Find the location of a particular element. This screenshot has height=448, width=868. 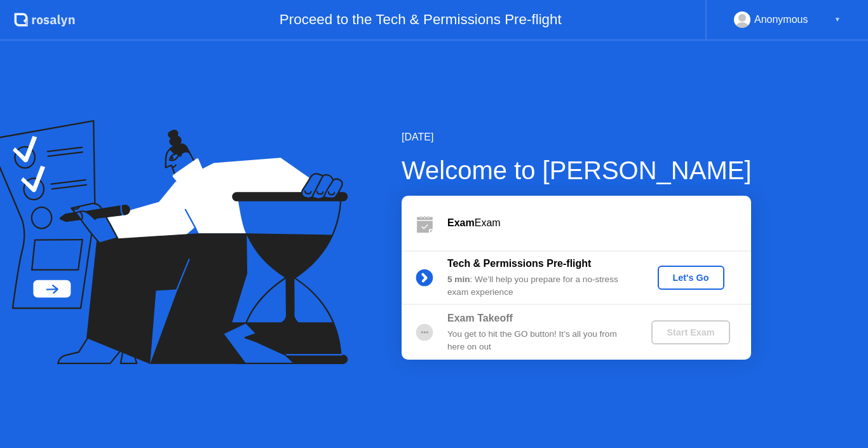

button: Start Exam is located at coordinates (690, 332).